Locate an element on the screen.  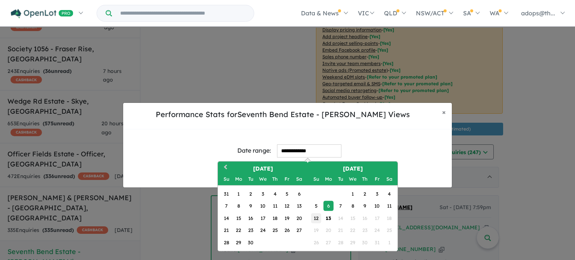
div: Choose Friday, September 12th, 2025 is located at coordinates (287, 206).